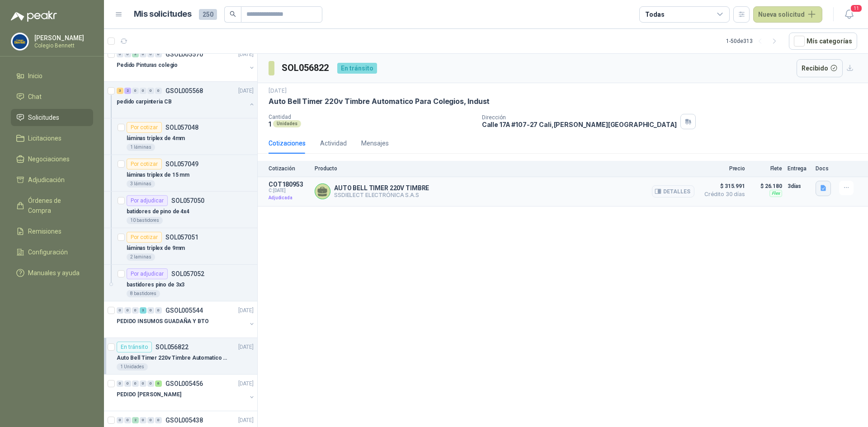 This screenshot has width=868, height=427. What do you see at coordinates (208, 15) in the screenshot?
I see `span: 250` at bounding box center [208, 15].